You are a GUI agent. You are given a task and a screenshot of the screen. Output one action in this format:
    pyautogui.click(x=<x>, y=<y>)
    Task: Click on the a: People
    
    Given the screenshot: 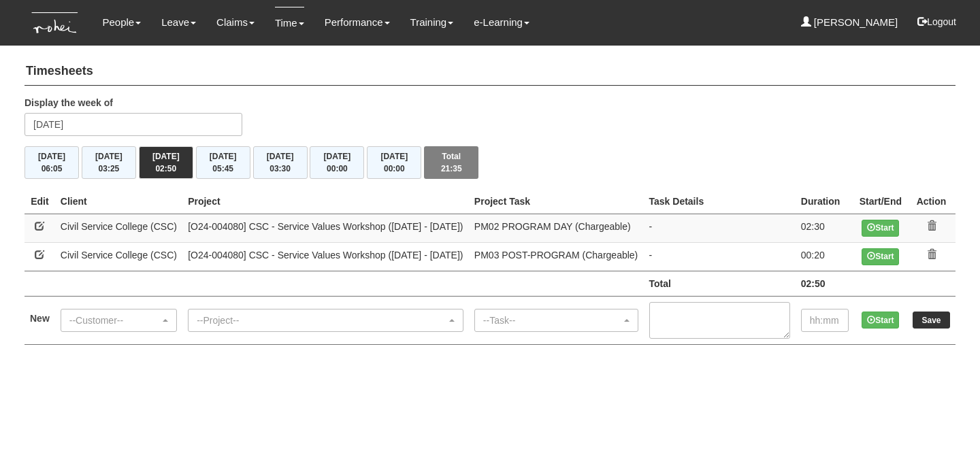 What is the action you would take?
    pyautogui.click(x=121, y=22)
    